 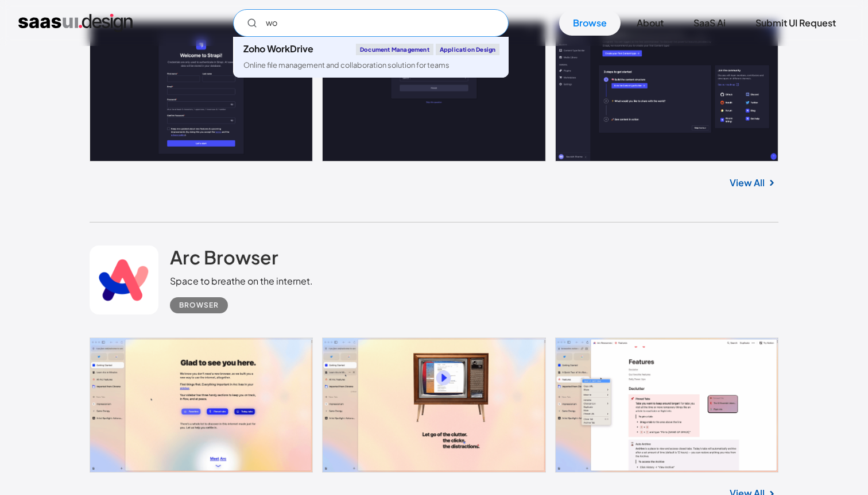 What do you see at coordinates (468, 49) in the screenshot?
I see `div: Application Design` at bounding box center [468, 49].